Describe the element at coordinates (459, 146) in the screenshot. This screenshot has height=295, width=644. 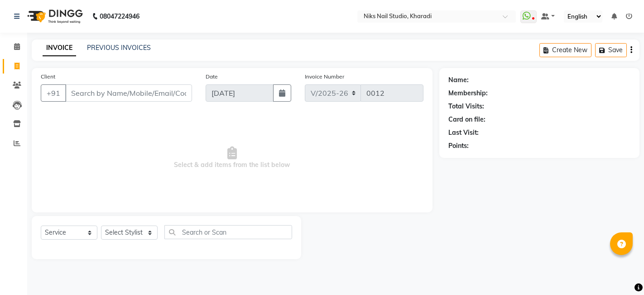
I see `div: Points:` at that location.